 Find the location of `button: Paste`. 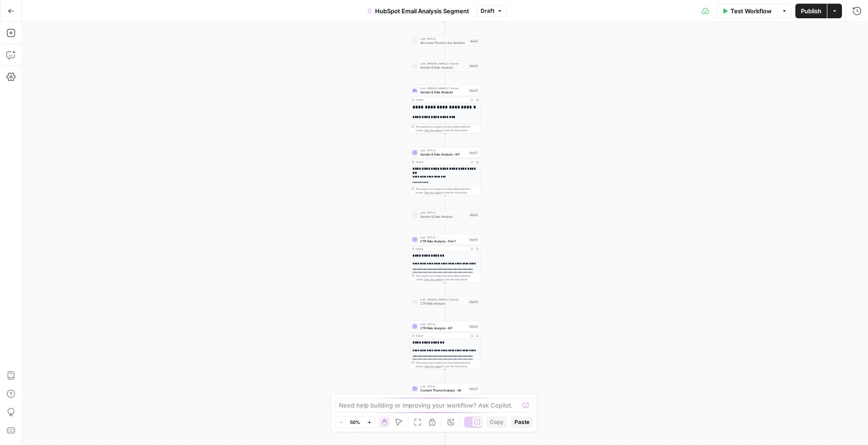

button: Paste is located at coordinates (522, 422).